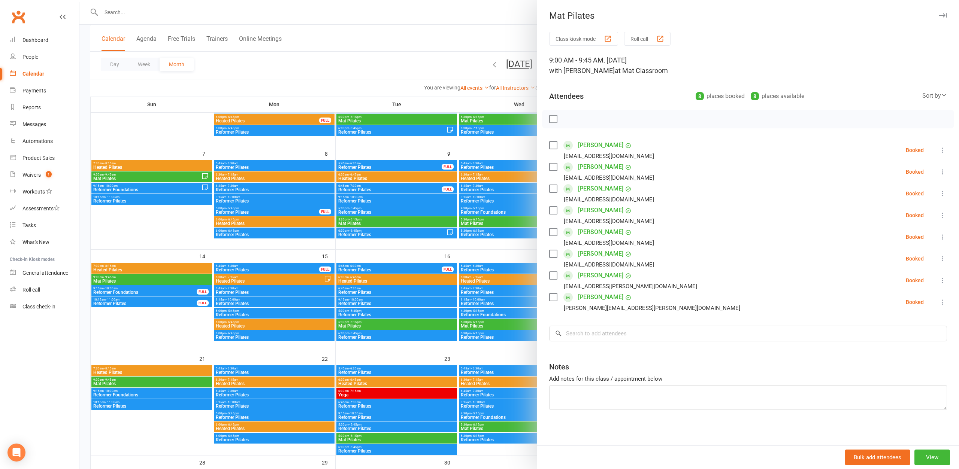  What do you see at coordinates (647, 39) in the screenshot?
I see `button: Roll call` at bounding box center [647, 39].